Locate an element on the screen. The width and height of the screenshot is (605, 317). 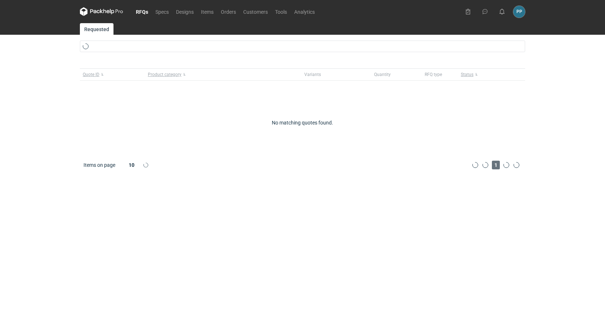
a: Requested is located at coordinates (97, 29).